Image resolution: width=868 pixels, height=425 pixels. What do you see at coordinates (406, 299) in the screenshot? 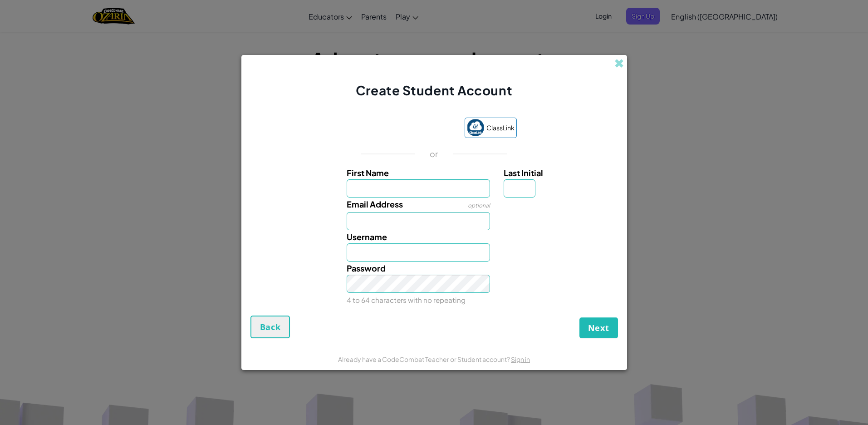
I see `small: 4 to 64 characters with no repeating` at bounding box center [406, 299].